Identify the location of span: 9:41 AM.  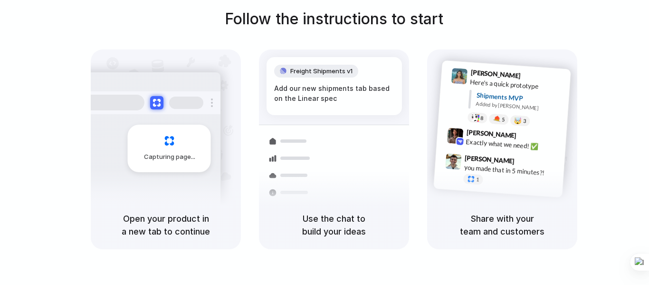
(533, 77).